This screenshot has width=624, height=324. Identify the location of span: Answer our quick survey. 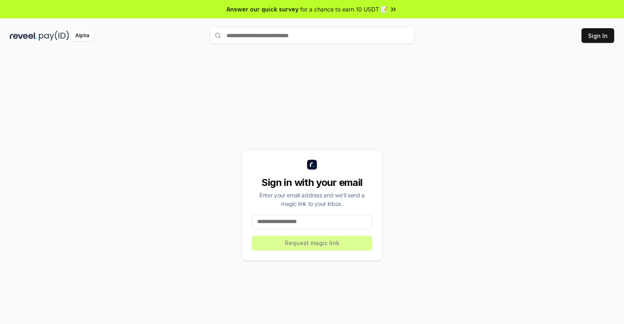
(263, 9).